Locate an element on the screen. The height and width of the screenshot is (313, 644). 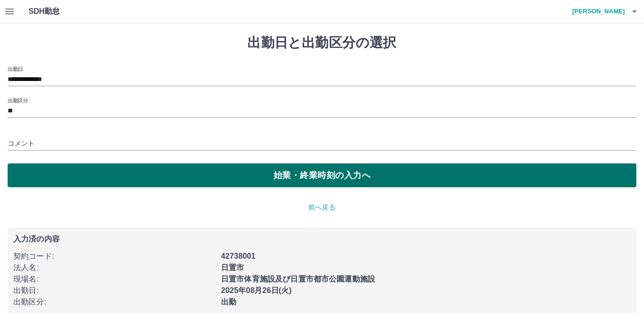
p: 出勤日 : is located at coordinates (114, 291).